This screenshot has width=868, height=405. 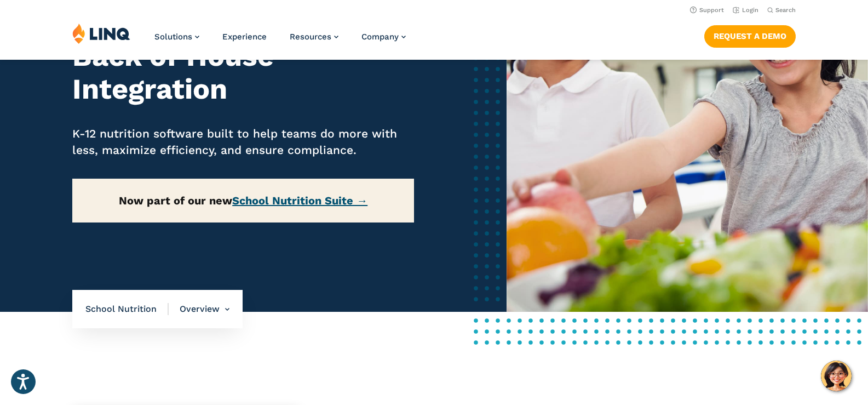 What do you see at coordinates (836, 376) in the screenshot?
I see `button: Hello, have a question? Let’s chat.` at bounding box center [836, 376].